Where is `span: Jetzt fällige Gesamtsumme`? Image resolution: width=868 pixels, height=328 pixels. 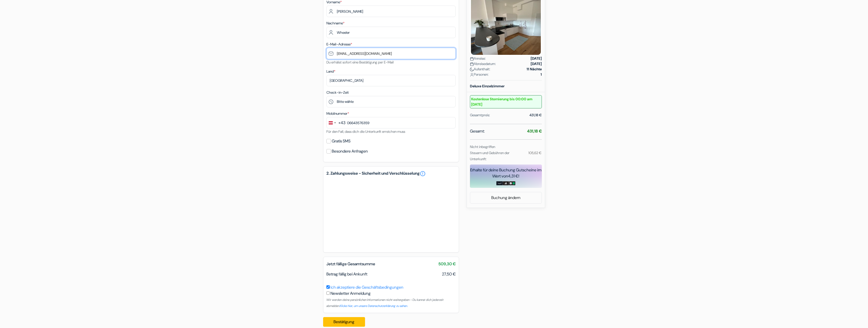 span: Jetzt fällige Gesamtsumme is located at coordinates (351, 264).